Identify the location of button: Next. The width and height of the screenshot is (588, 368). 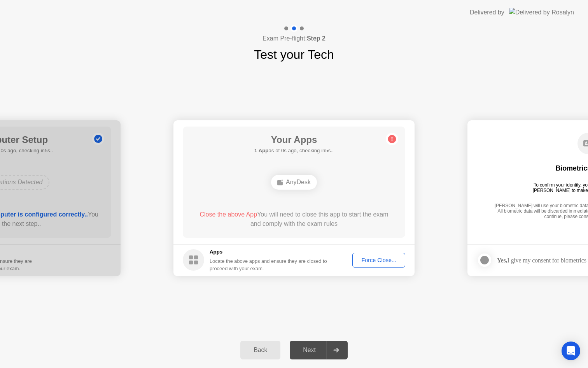
(318, 350).